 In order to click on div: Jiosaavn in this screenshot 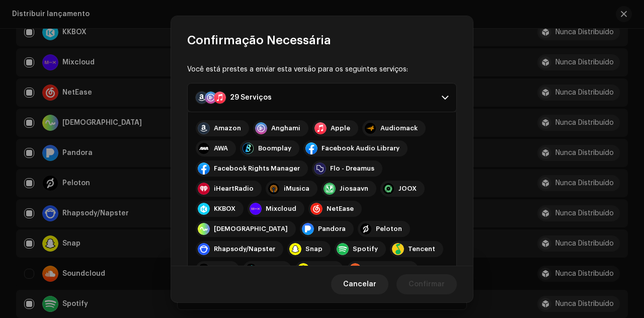, I will do `click(354, 188)`.